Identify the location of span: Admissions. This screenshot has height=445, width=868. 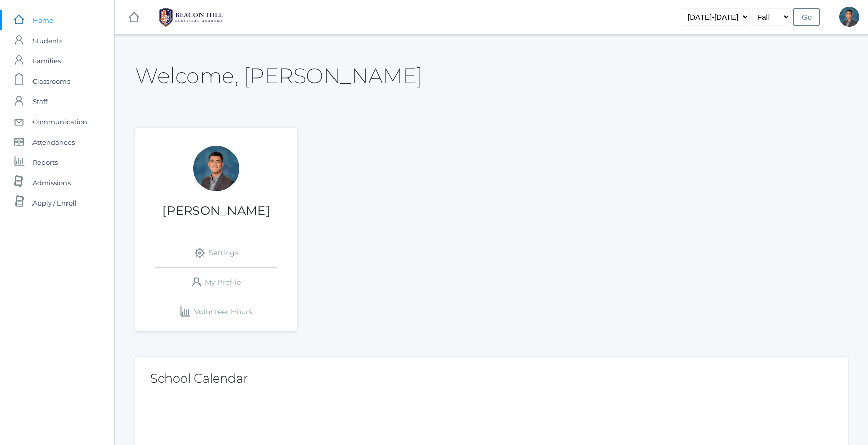
(52, 182).